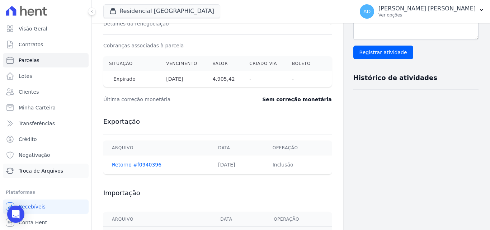 This screenshot has height=230, width=490. What do you see at coordinates (31, 45) in the screenshot?
I see `span: Contratos` at bounding box center [31, 45].